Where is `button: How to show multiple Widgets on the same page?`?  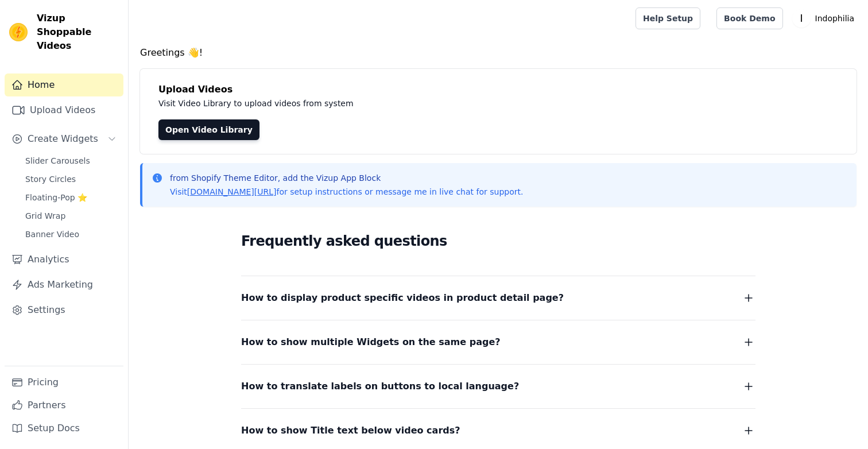 button: How to show multiple Widgets on the same page? is located at coordinates (498, 343).